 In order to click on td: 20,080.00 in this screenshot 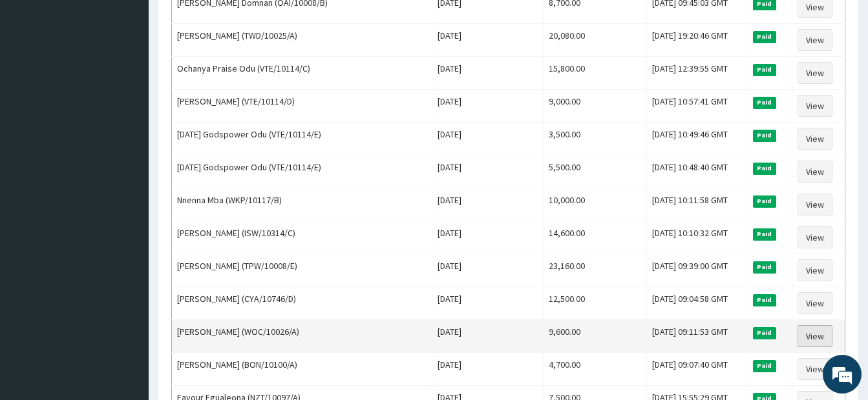, I will do `click(595, 40)`.